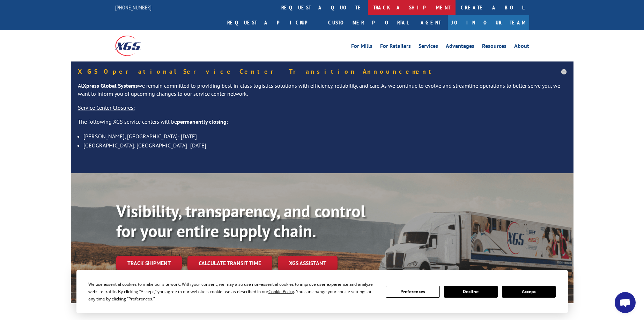 The image size is (644, 320). I want to click on button: Decline, so click(471, 291).